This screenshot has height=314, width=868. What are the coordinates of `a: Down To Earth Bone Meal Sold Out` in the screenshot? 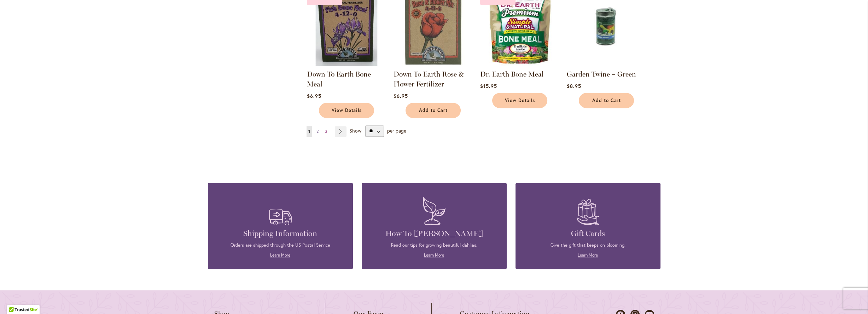 It's located at (346, 64).